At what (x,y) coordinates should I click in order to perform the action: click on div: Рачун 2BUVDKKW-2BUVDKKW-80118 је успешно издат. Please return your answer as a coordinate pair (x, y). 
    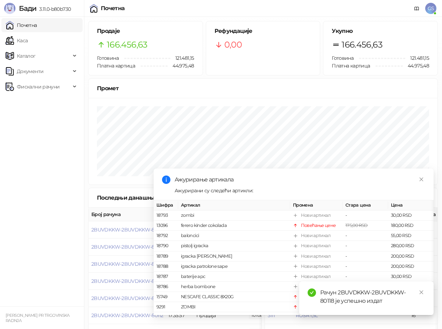
    Looking at the image, I should click on (373, 297).